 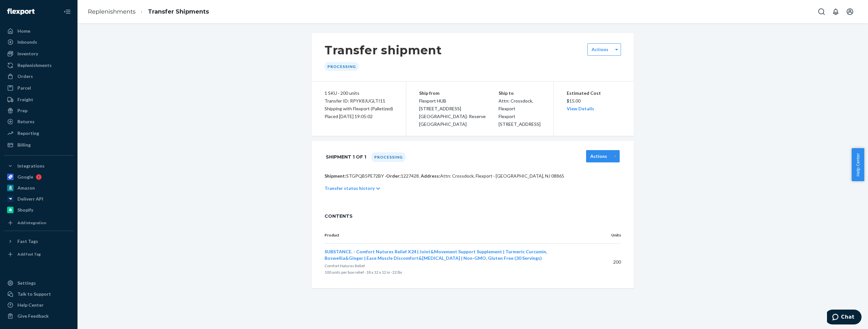 What do you see at coordinates (608, 234) in the screenshot?
I see `p: Units` at bounding box center [608, 234].